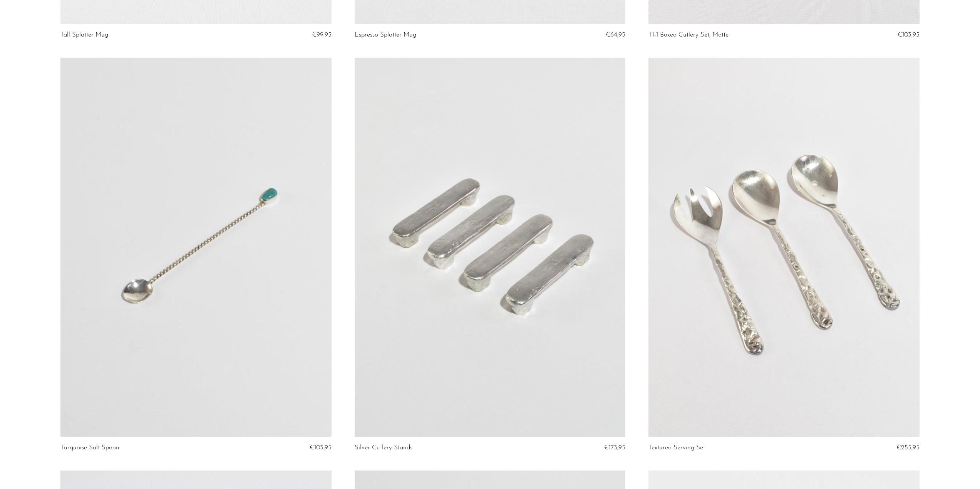 The image size is (980, 489). Describe the element at coordinates (677, 448) in the screenshot. I see `a: Textured Serving Set` at that location.